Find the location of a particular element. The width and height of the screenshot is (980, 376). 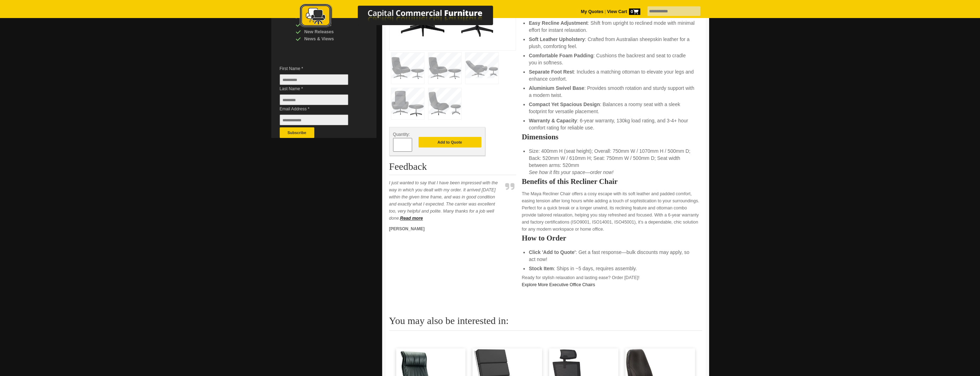

li: : Balances a roomy seat with a sleek footprint for versatile placement. is located at coordinates (612, 108).